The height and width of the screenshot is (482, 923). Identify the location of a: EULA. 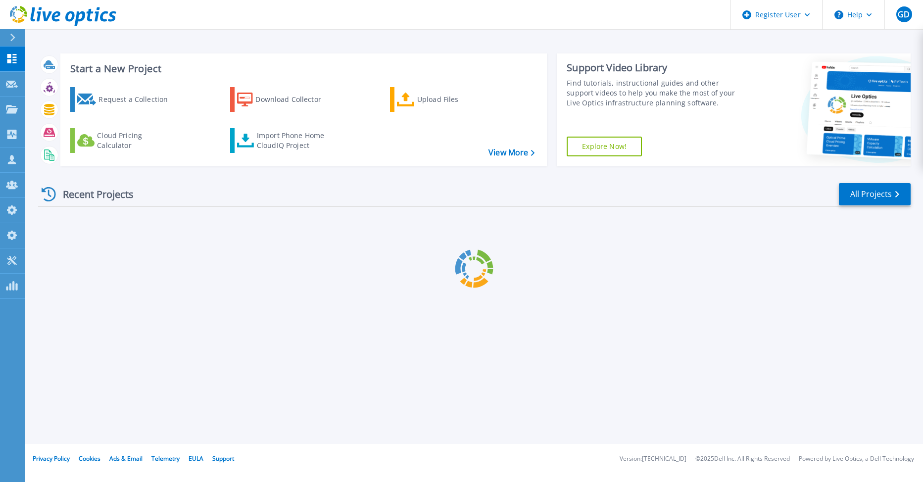
(196, 458).